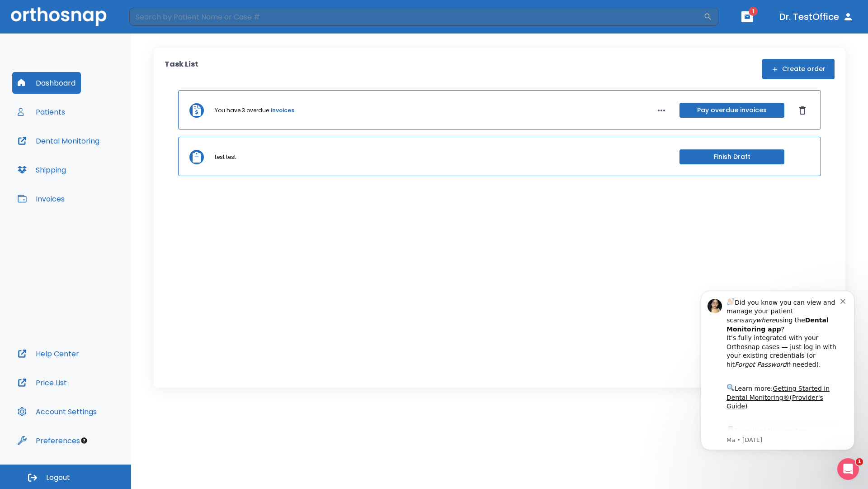 The image size is (868, 489). What do you see at coordinates (42, 382) in the screenshot?
I see `button: Price List` at bounding box center [42, 382].